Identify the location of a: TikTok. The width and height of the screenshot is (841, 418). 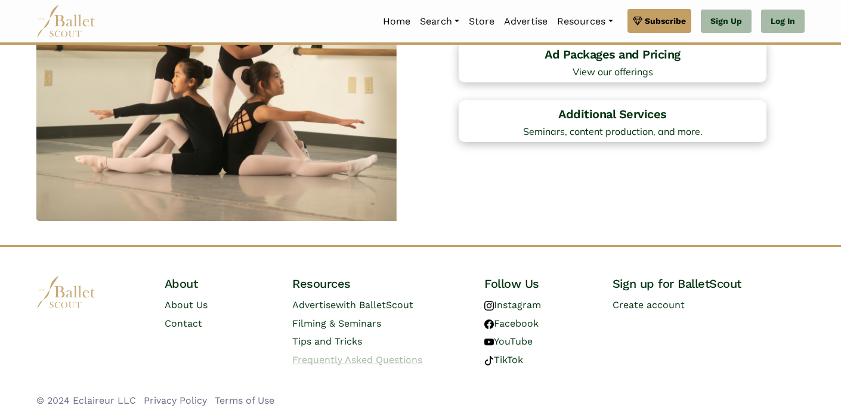
(503, 359).